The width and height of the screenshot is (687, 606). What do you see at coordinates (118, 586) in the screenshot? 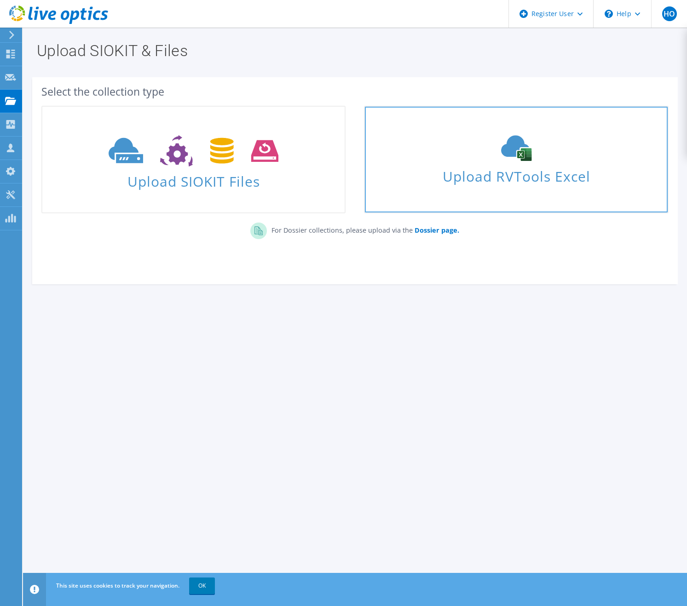
I see `span: This site uses cookies to track your navigation.` at bounding box center [118, 586].